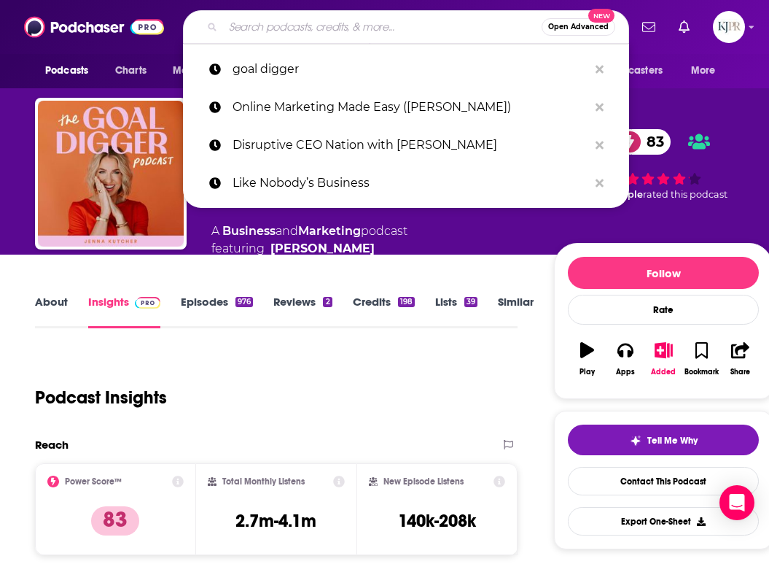  Describe the element at coordinates (303, 311) in the screenshot. I see `a: Reviews2` at that location.